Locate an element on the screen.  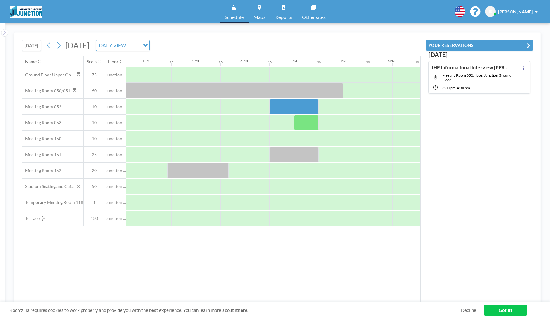
span: Terrace is located at coordinates (31, 219).